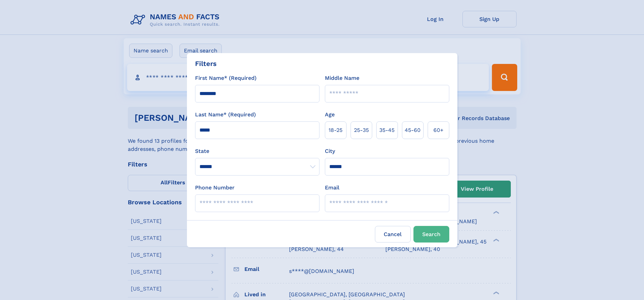 Image resolution: width=644 pixels, height=300 pixels. Describe the element at coordinates (330, 151) in the screenshot. I see `label: City` at that location.